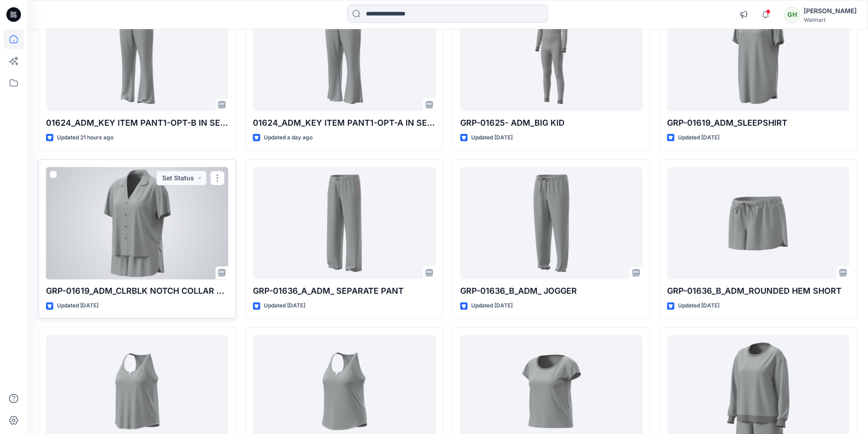 The image size is (868, 434). What do you see at coordinates (758, 223) in the screenshot?
I see `a: GRP-01636_B_ADM_ROUNDED HEM SHORT` at bounding box center [758, 223].